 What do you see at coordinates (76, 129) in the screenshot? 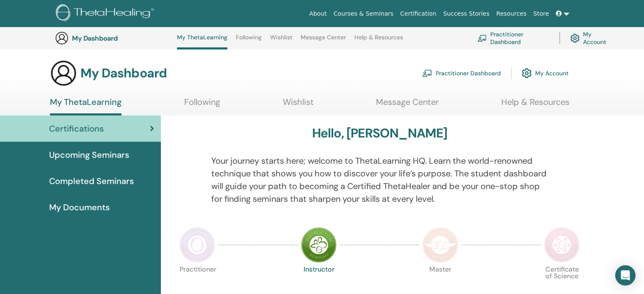
I see `span: Certifications` at bounding box center [76, 129].